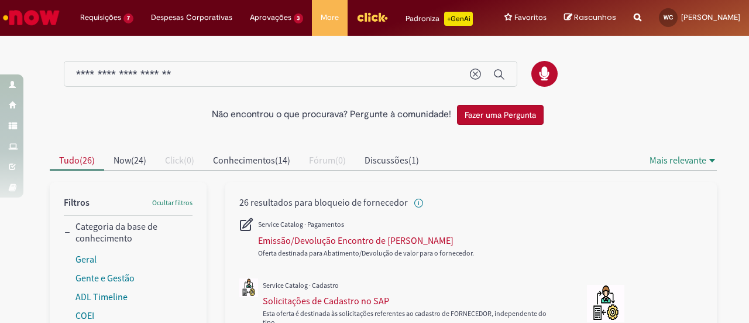  Describe the element at coordinates (270, 18) in the screenshot. I see `span: Aprovações` at that location.